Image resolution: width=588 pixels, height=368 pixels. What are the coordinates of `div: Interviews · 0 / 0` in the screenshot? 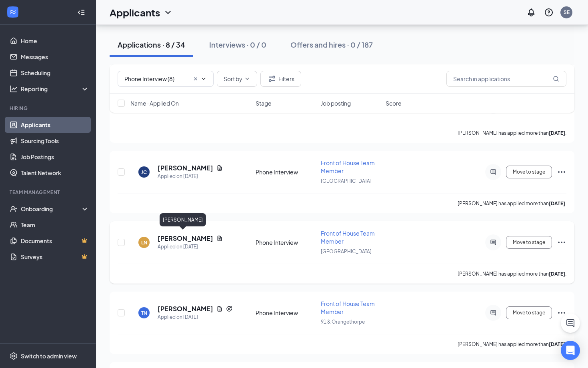 It's located at (237, 45).